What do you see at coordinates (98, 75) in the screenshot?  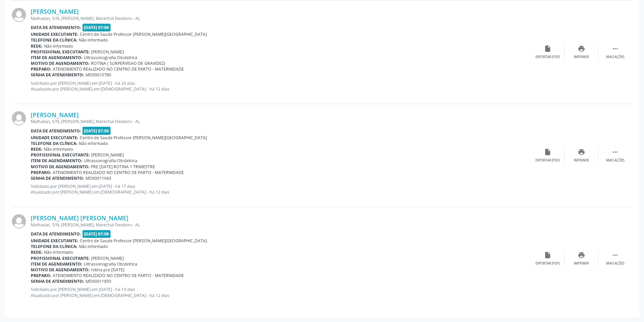 I see `span: MD00010780` at bounding box center [98, 75].